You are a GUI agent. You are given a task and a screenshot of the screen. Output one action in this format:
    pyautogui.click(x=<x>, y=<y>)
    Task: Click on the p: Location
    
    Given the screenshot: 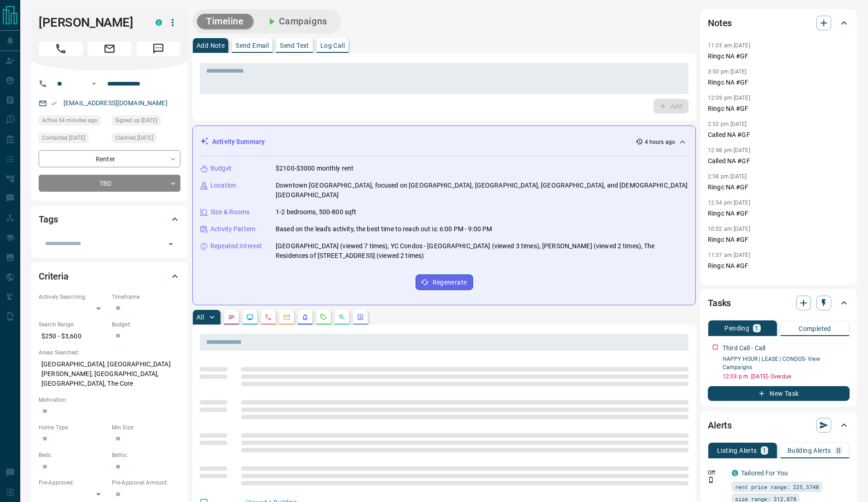 What is the action you would take?
    pyautogui.click(x=223, y=185)
    